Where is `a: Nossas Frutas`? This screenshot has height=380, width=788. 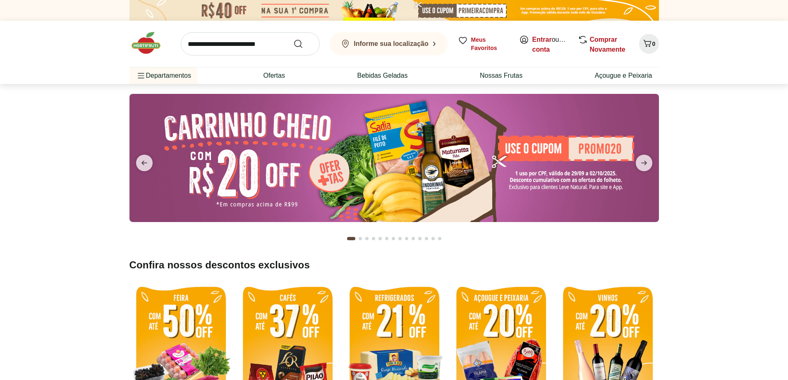
a: Nossas Frutas is located at coordinates (501, 76).